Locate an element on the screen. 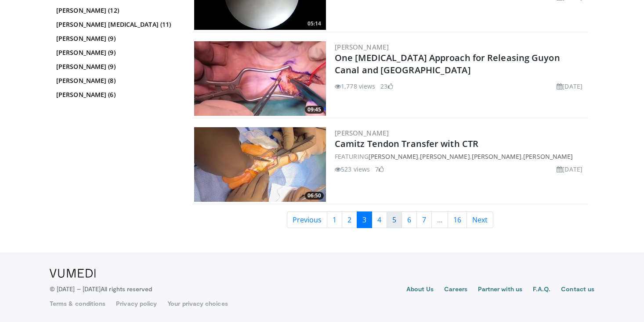 The image size is (644, 322). a: Your privacy choices is located at coordinates (197, 303).